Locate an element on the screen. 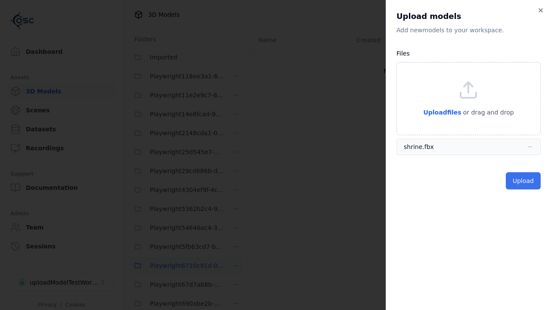 This screenshot has width=551, height=310. div: shrine.fbx is located at coordinates (419, 147).